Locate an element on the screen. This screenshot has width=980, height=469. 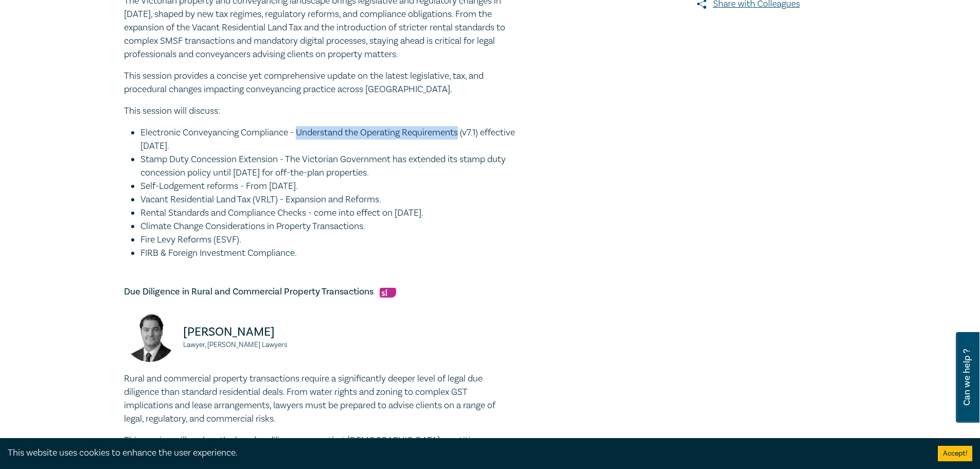
button: Accept cookies is located at coordinates (955, 453).